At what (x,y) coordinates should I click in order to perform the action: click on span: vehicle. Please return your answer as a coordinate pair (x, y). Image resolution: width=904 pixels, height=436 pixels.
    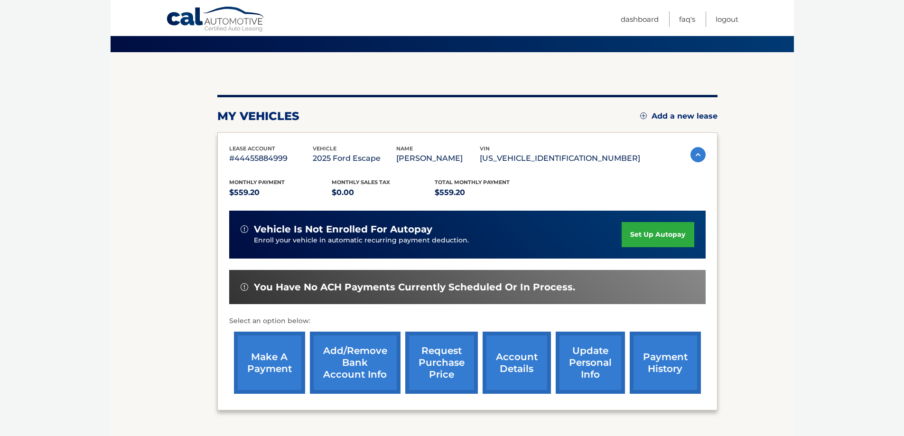
    Looking at the image, I should click on (325, 149).